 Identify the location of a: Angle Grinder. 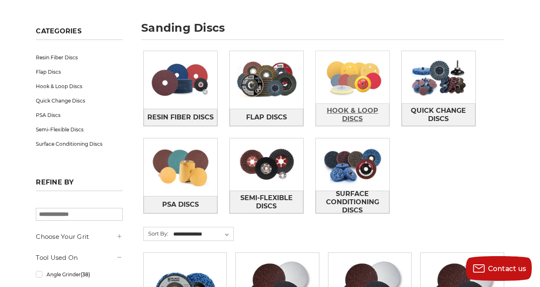
(79, 274).